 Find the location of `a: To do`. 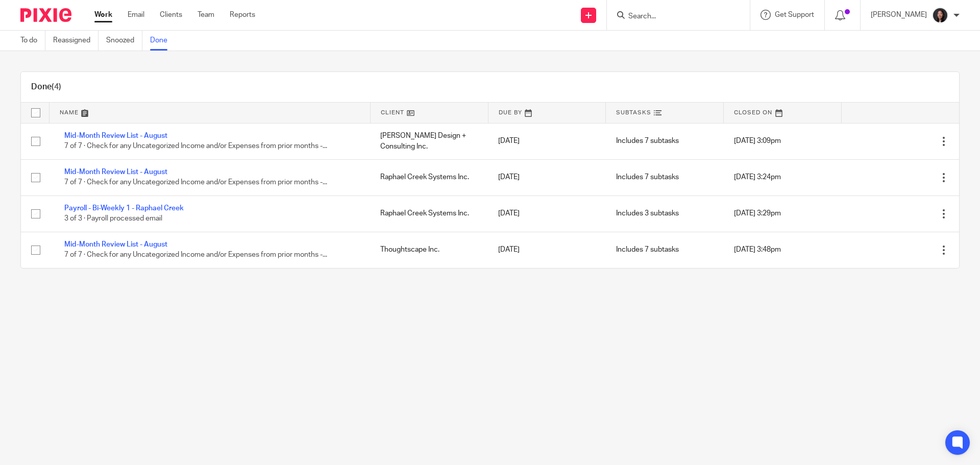

a: To do is located at coordinates (33, 40).